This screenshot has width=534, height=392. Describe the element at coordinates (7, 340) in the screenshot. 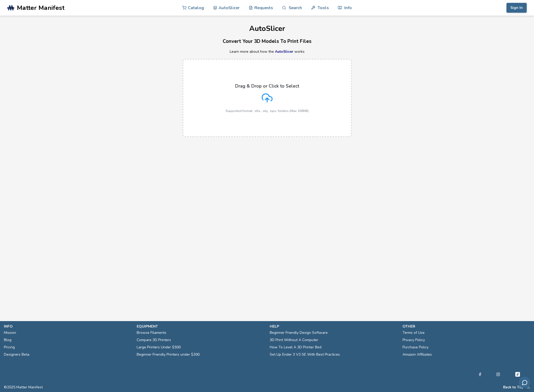

I see `a: Blog` at that location.